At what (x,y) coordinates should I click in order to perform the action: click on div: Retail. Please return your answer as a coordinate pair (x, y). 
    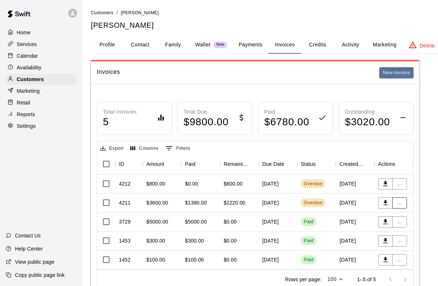
    Looking at the image, I should click on (41, 103).